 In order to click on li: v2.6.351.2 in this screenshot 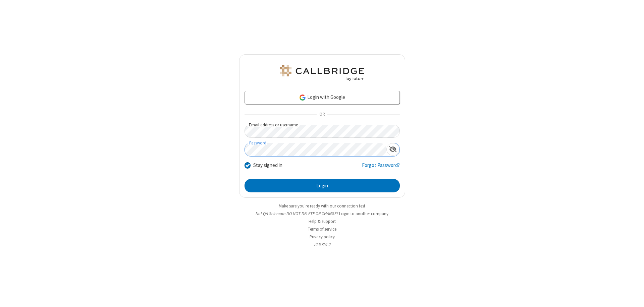, I will do `click(322, 244)`.